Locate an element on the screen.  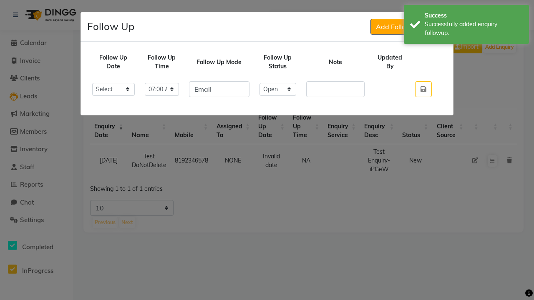
td: Follow Up Time is located at coordinates (162, 62).